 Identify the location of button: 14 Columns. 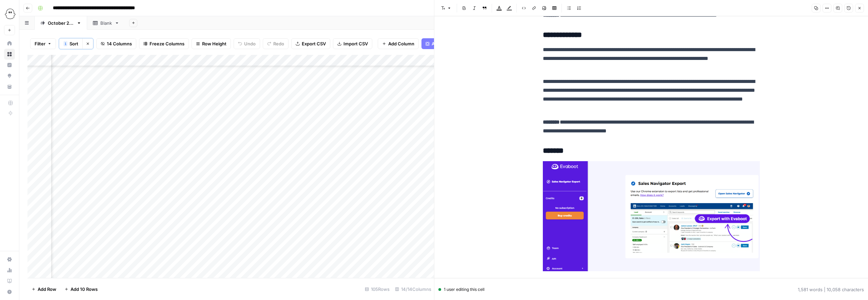
(116, 44).